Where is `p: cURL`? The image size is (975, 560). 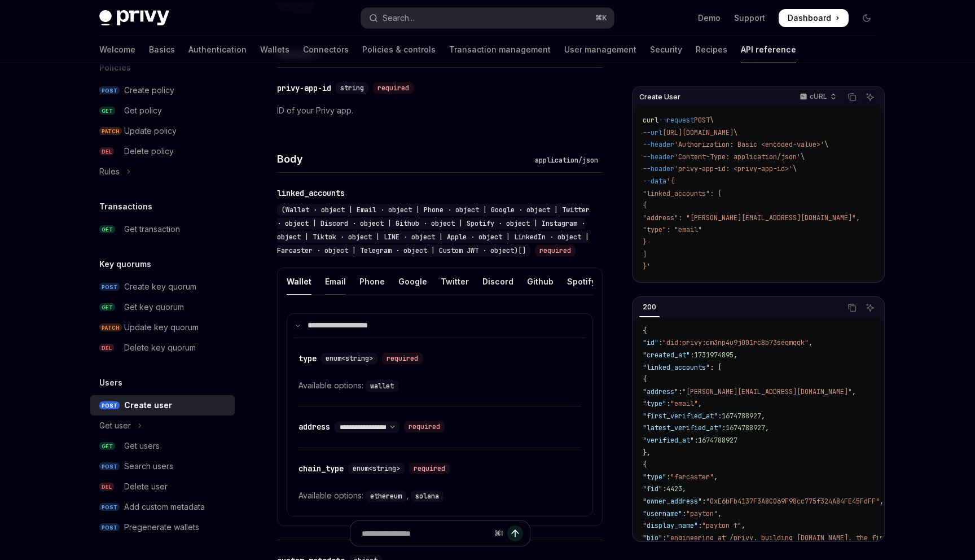 p: cURL is located at coordinates (818, 97).